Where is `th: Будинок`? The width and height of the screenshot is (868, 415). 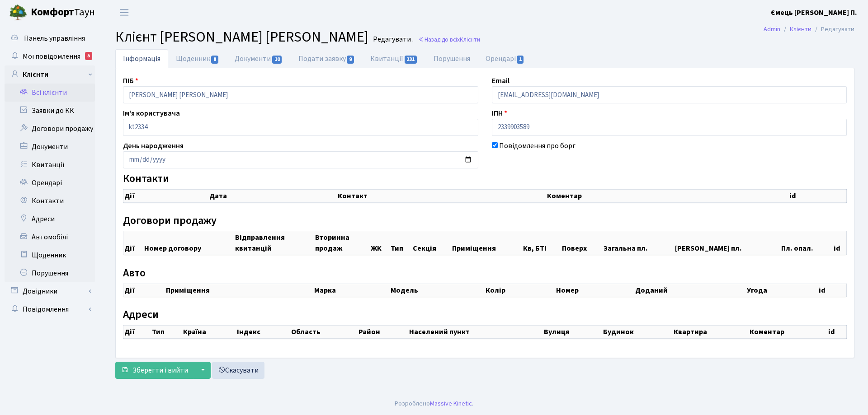
th: Будинок is located at coordinates (637, 332).